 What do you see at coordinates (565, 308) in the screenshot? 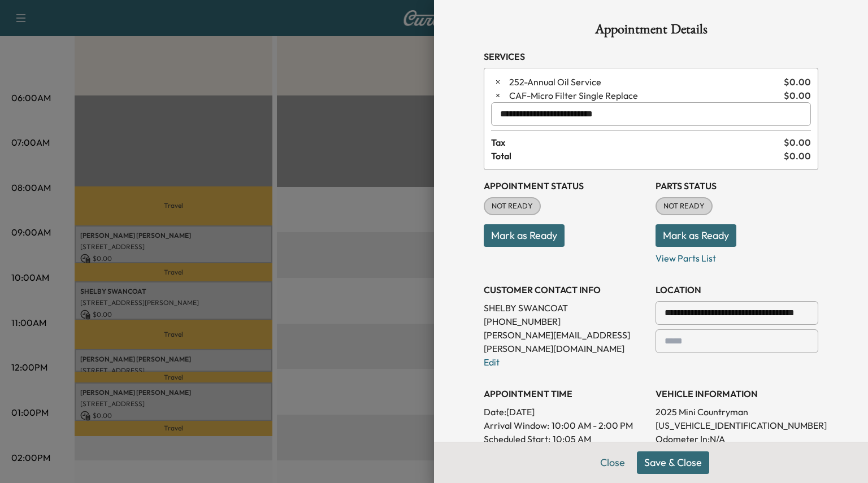
I see `p: SHELBY SWANCOAT` at bounding box center [565, 308].